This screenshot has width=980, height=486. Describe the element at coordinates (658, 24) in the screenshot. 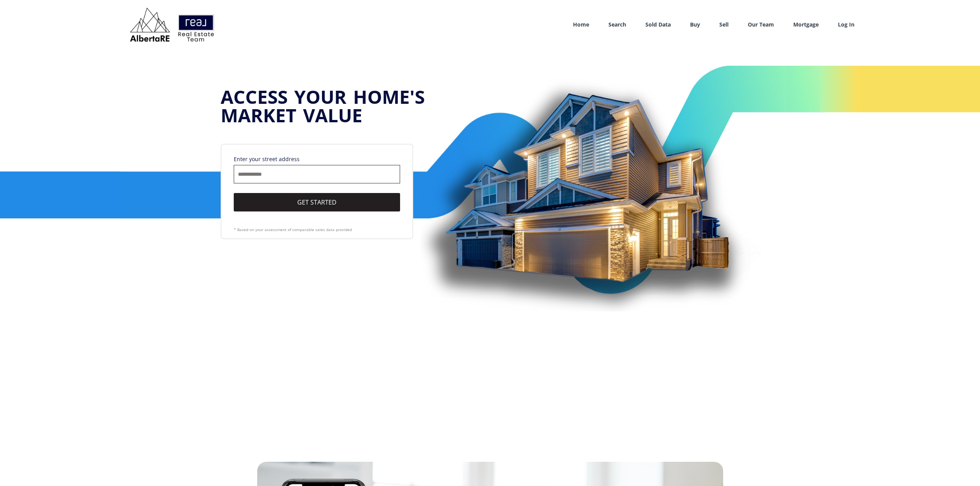

I see `a: Sold Data` at that location.